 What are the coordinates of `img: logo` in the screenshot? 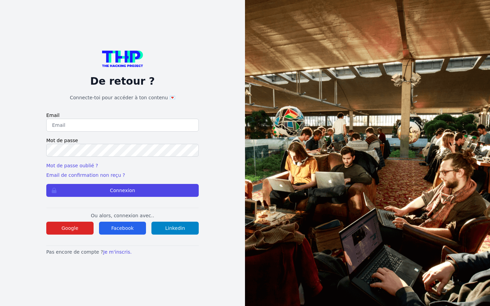 It's located at (123, 59).